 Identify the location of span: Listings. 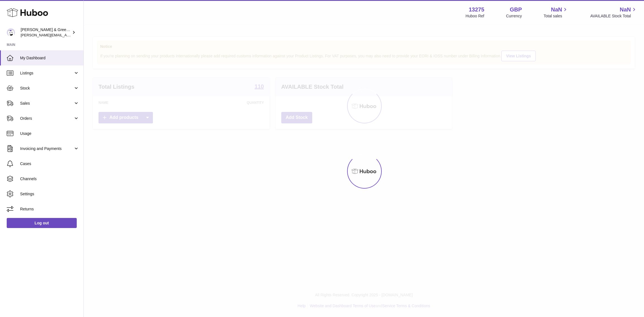
(47, 73).